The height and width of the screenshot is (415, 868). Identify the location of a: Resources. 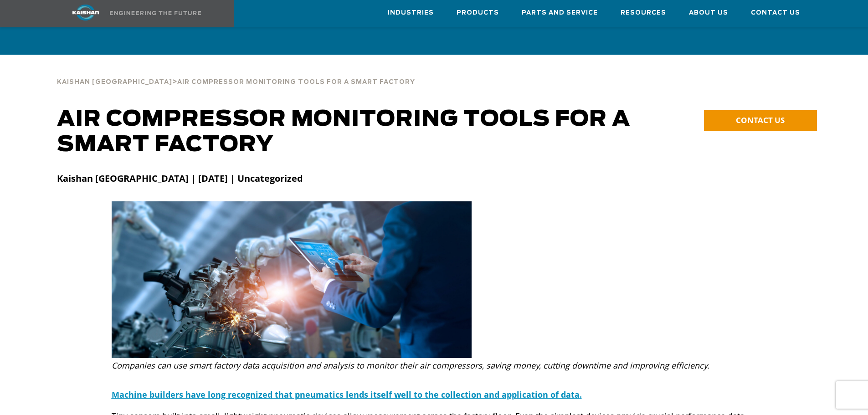
(643, 13).